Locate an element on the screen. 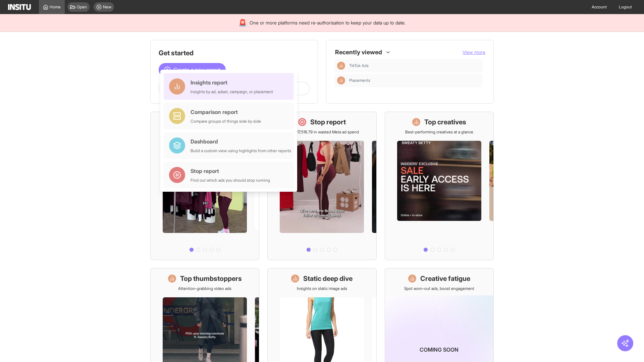  div: Dashboard is located at coordinates (241, 141).